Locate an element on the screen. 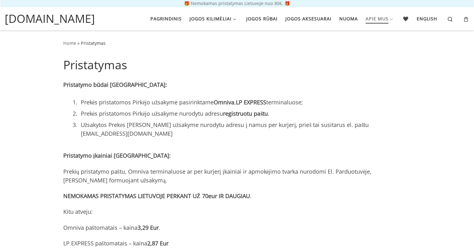 The width and height of the screenshot is (474, 252). strong: NEMOKAMAS PRISTATYMAS LIETUVOJE PERKANT UŽ 70eur IR DAUGIAU is located at coordinates (157, 196).